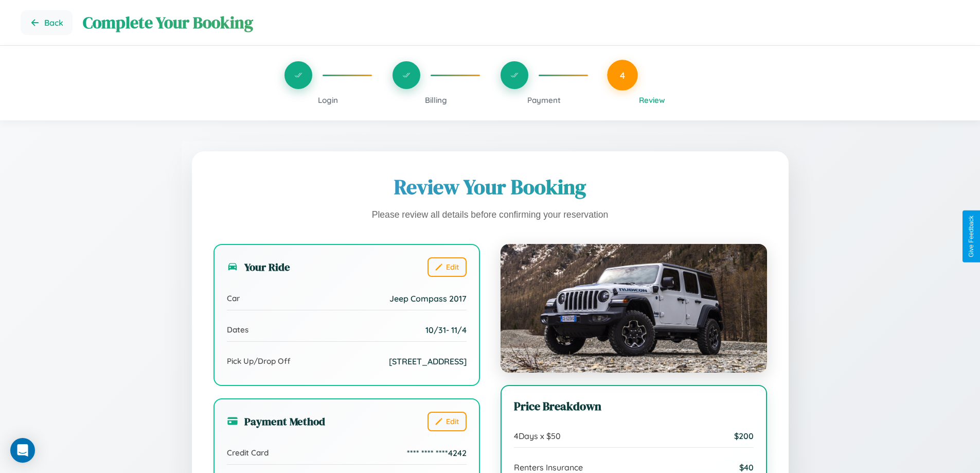  What do you see at coordinates (490, 187) in the screenshot?
I see `h1: Review Your Booking` at bounding box center [490, 187].